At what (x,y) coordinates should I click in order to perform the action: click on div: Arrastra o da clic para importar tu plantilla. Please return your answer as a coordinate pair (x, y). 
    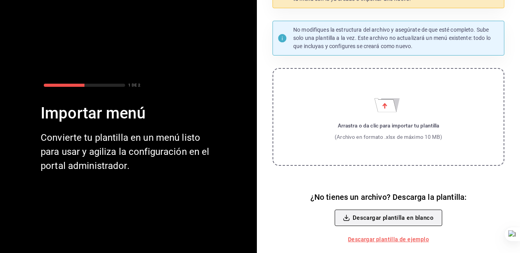
    Looking at the image, I should click on (388, 125).